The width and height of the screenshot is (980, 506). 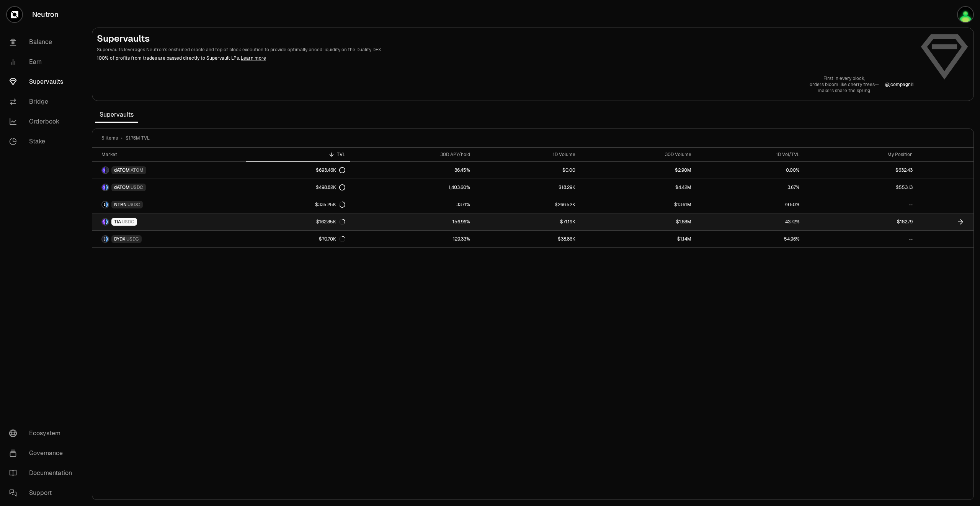 What do you see at coordinates (638, 155) in the screenshot?
I see `div: 30D Volume` at bounding box center [638, 155].